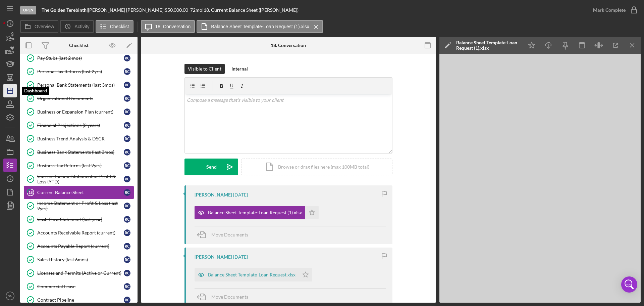 This screenshot has width=644, height=306. Describe the element at coordinates (28, 10) in the screenshot. I see `div: Open` at that location.